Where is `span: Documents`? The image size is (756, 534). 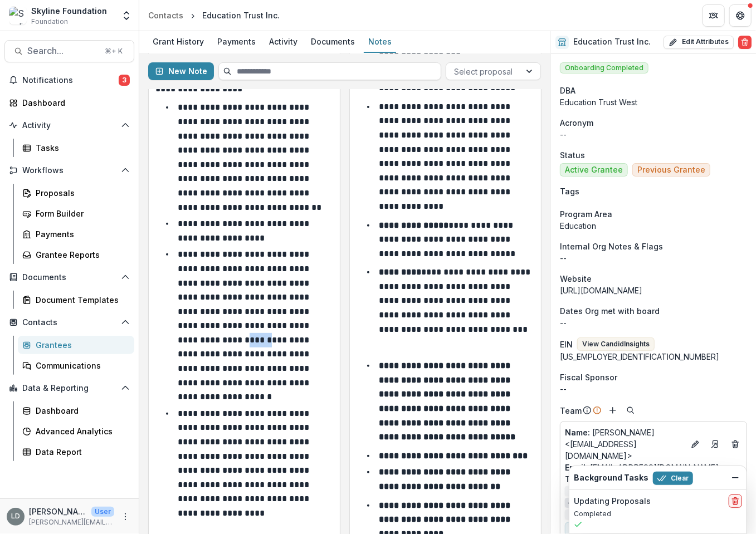
span: Documents is located at coordinates (69, 277).